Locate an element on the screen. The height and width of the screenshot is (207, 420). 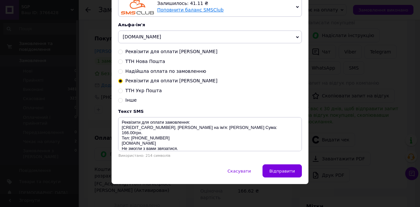
button: Скасувати is located at coordinates (239, 171).